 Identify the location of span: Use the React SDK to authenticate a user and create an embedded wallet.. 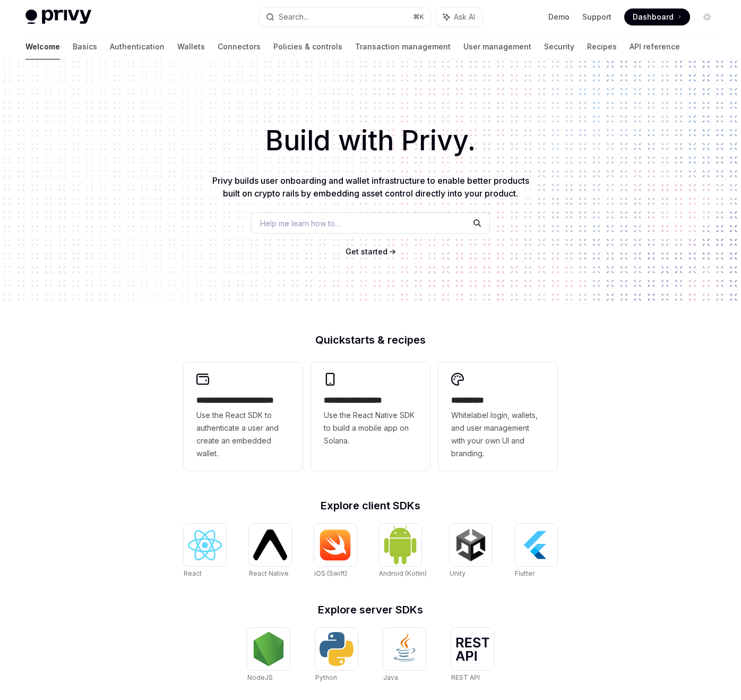
(243, 434).